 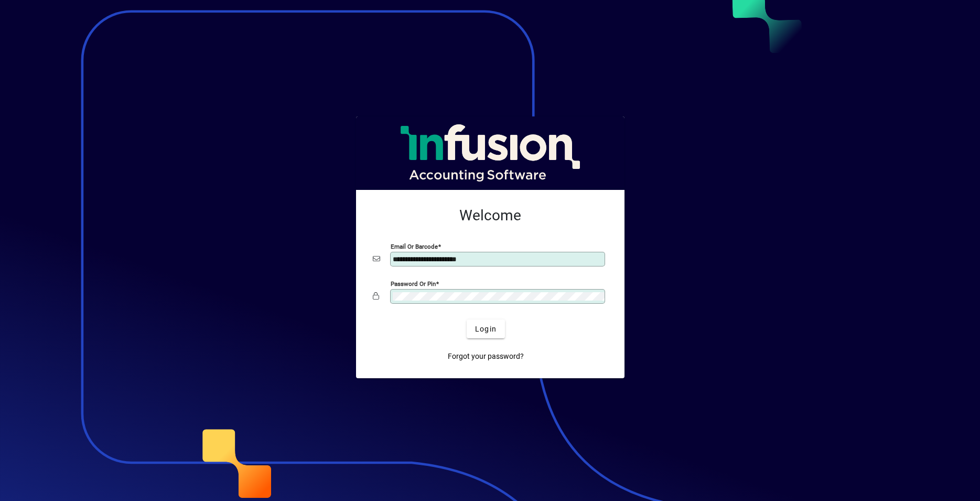 I want to click on h2: Welcome, so click(x=490, y=216).